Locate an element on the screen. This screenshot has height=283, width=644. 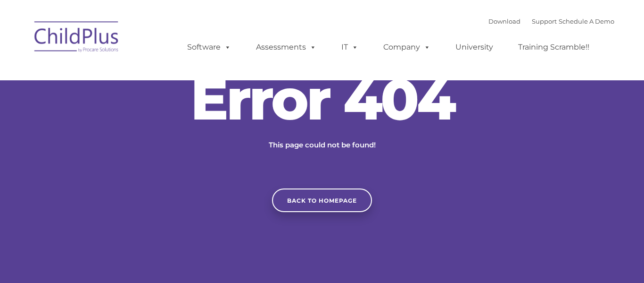
a: Download is located at coordinates (504, 21).